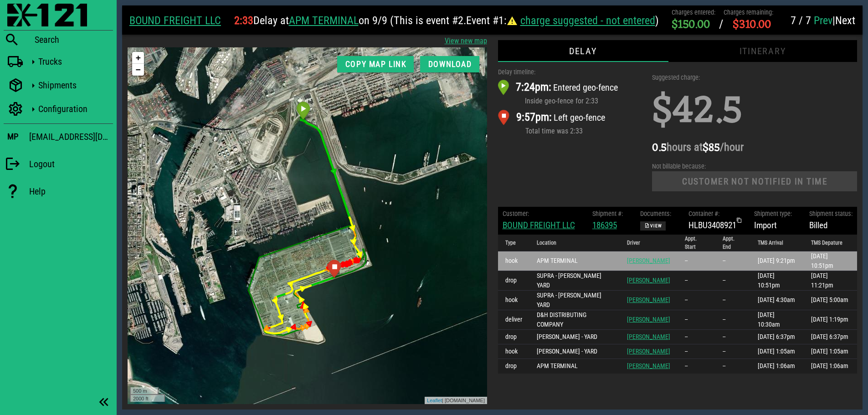 Image resolution: width=868 pixels, height=415 pixels. I want to click on th: TMS Arrival, so click(777, 243).